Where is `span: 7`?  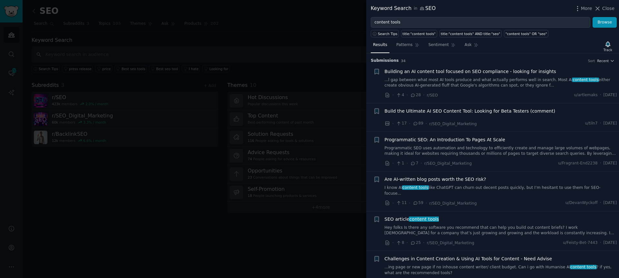 span: 7 is located at coordinates (414, 164).